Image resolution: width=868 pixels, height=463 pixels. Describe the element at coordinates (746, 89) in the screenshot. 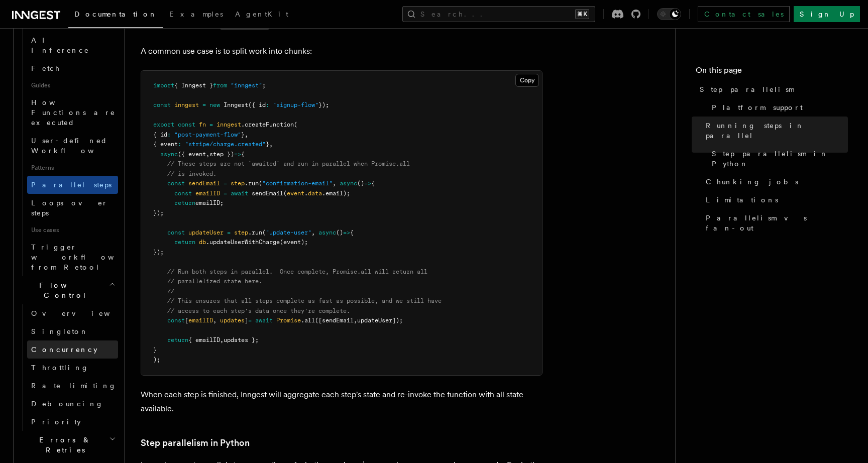

I see `span: Step parallelism` at that location.